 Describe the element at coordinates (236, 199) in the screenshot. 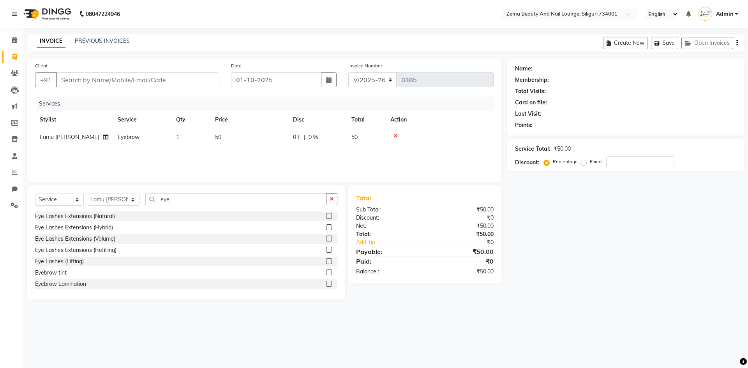

I see `input: Search or Scan` at that location.